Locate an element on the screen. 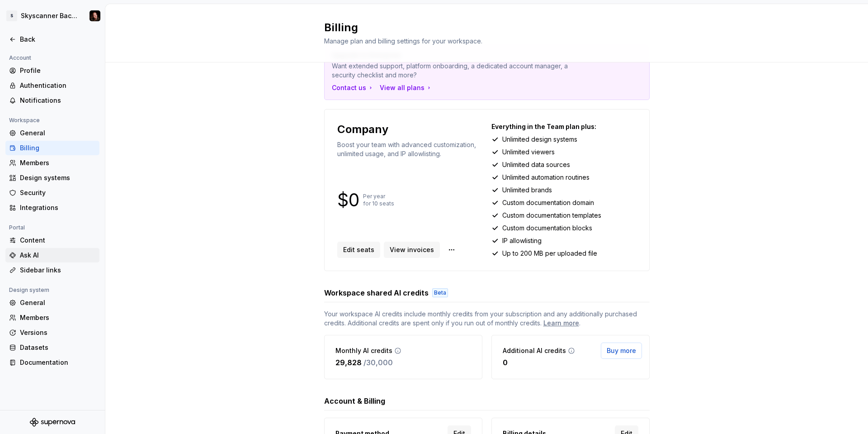 This screenshot has width=868, height=434. a: Documentation is located at coordinates (52, 362).